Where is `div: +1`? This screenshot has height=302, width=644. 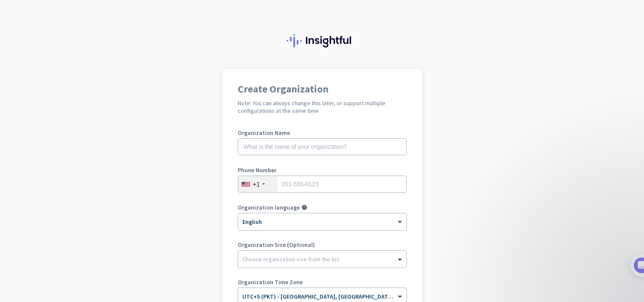
div: +1 is located at coordinates (256, 184).